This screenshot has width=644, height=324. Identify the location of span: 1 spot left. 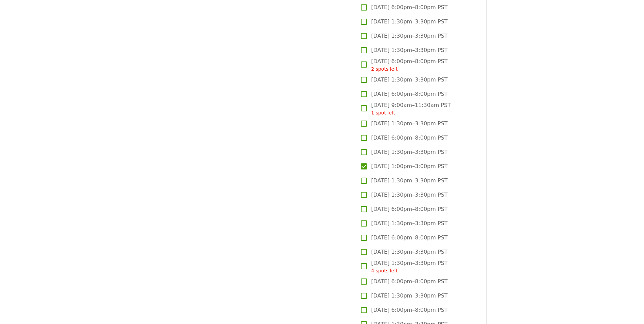
(383, 113).